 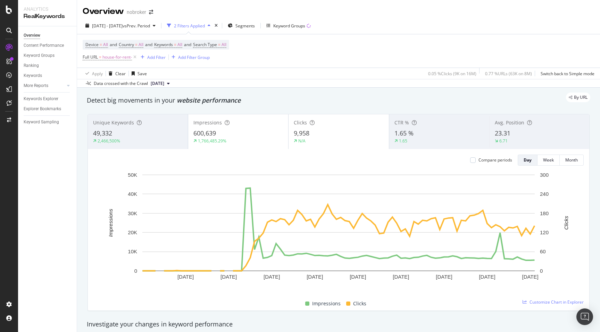 I want to click on div: Keyword Sampling, so click(x=41, y=122).